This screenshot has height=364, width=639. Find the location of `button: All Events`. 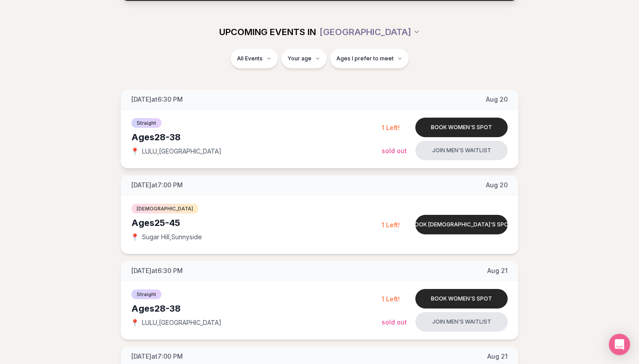

button: All Events is located at coordinates (254, 59).